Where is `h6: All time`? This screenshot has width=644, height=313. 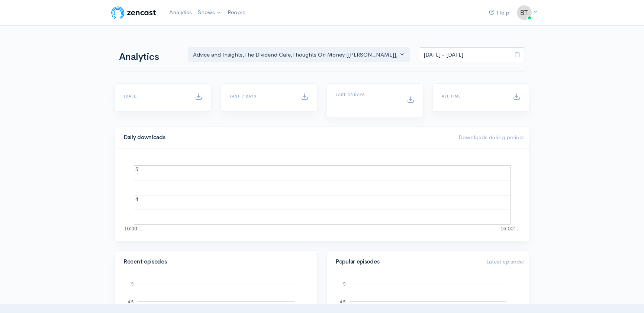
h6: All time is located at coordinates (473, 96).